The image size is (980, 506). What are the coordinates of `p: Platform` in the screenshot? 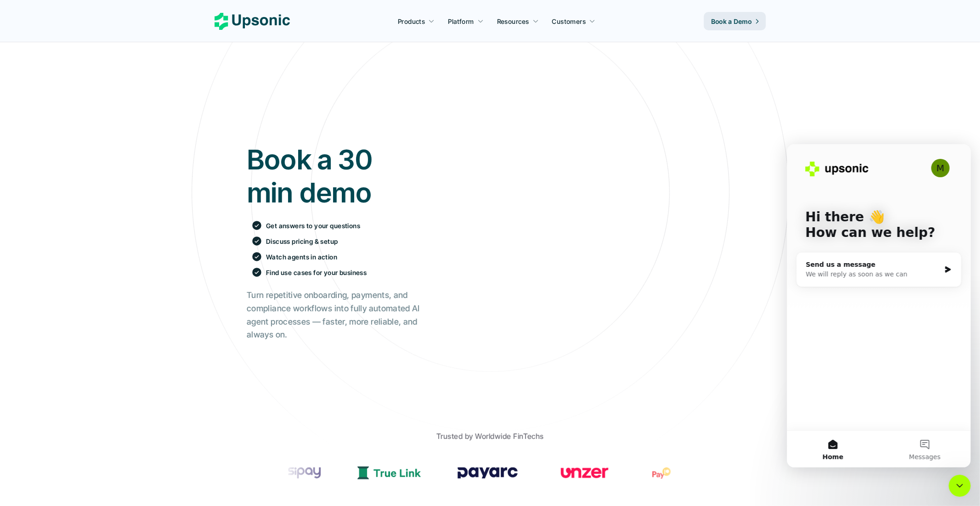 It's located at (461, 21).